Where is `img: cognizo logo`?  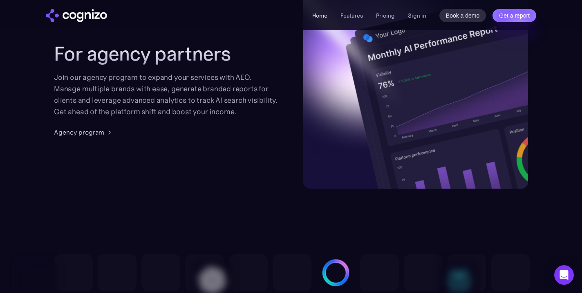
img: cognizo logo is located at coordinates (76, 16).